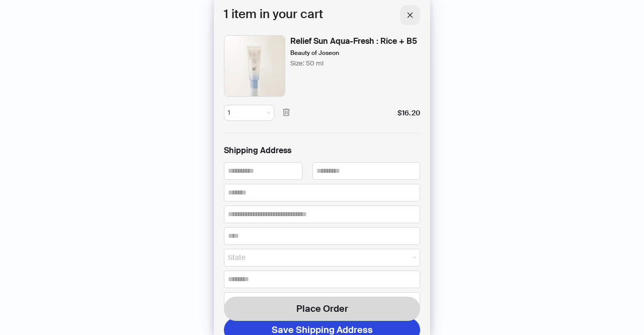 The width and height of the screenshot is (644, 335). What do you see at coordinates (314, 53) in the screenshot?
I see `div: Beauty of Joseon` at bounding box center [314, 53].